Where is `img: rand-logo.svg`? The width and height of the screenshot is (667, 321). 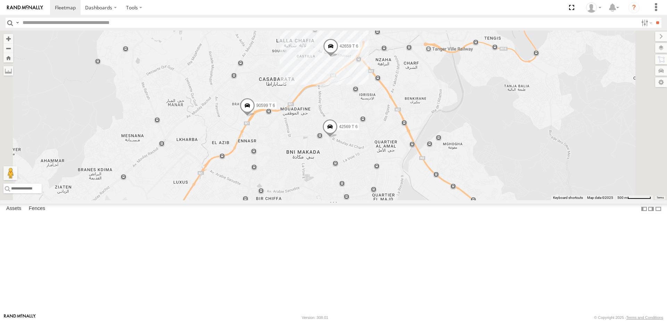
img: rand-logo.svg is located at coordinates (25, 8).